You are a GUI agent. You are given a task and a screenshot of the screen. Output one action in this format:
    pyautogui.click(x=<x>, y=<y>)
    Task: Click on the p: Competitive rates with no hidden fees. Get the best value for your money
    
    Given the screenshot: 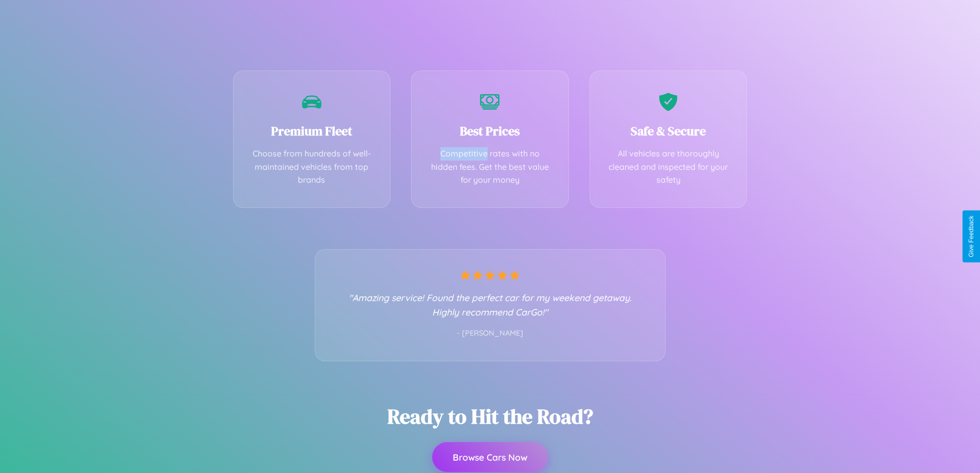 What is the action you would take?
    pyautogui.click(x=490, y=166)
    